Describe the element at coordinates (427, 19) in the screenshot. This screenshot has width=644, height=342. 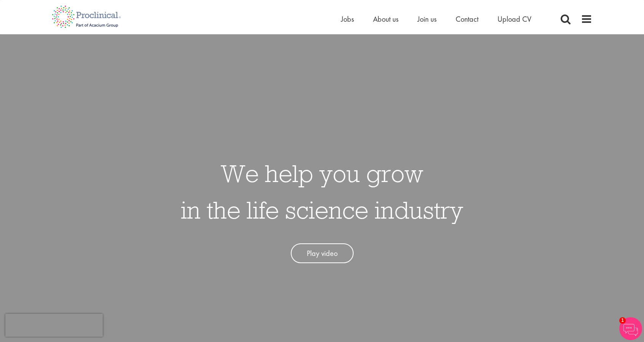
I see `span: Join us` at that location.